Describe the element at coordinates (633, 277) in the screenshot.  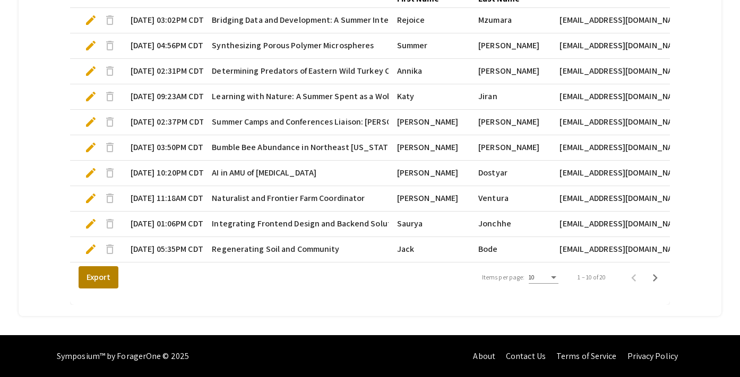
I see `button: Previous page` at that location.